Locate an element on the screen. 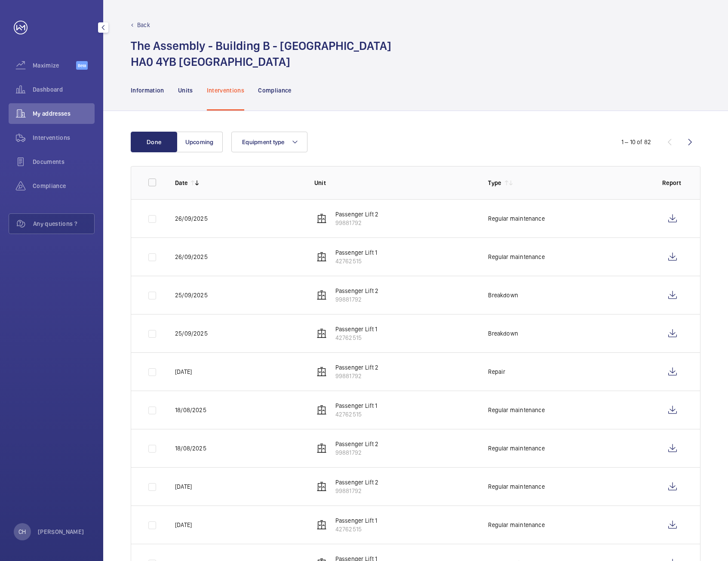  span: Any questions ? is located at coordinates (64, 224).